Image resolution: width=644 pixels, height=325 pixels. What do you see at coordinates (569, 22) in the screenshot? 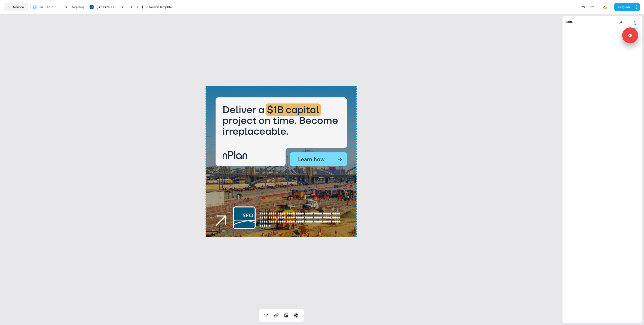
I see `span: Edits` at bounding box center [569, 22].